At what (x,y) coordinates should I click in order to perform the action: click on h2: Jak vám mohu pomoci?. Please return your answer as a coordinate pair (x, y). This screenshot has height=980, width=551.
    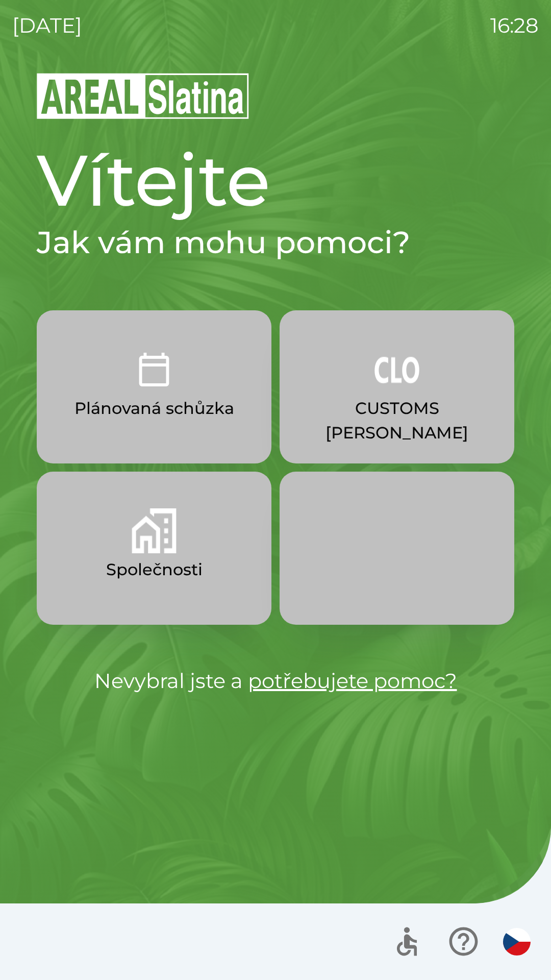
    Looking at the image, I should click on (275, 243).